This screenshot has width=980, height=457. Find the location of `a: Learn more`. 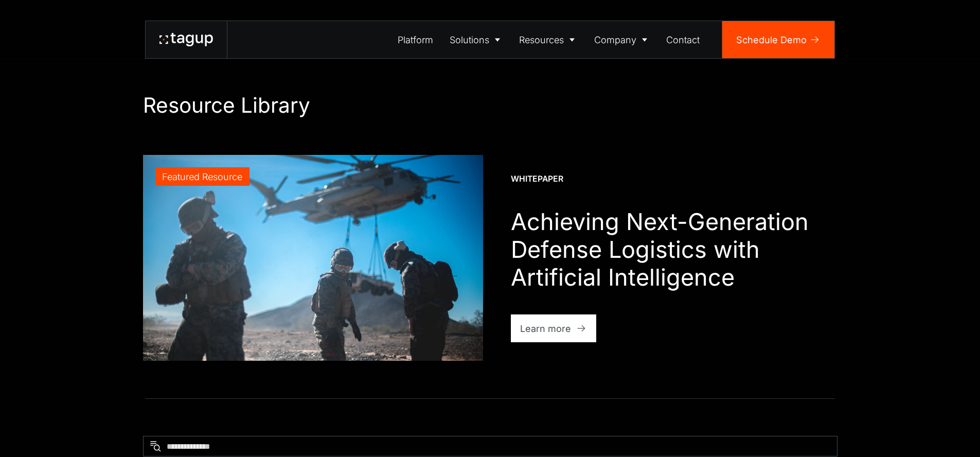

a: Learn more is located at coordinates (554, 328).